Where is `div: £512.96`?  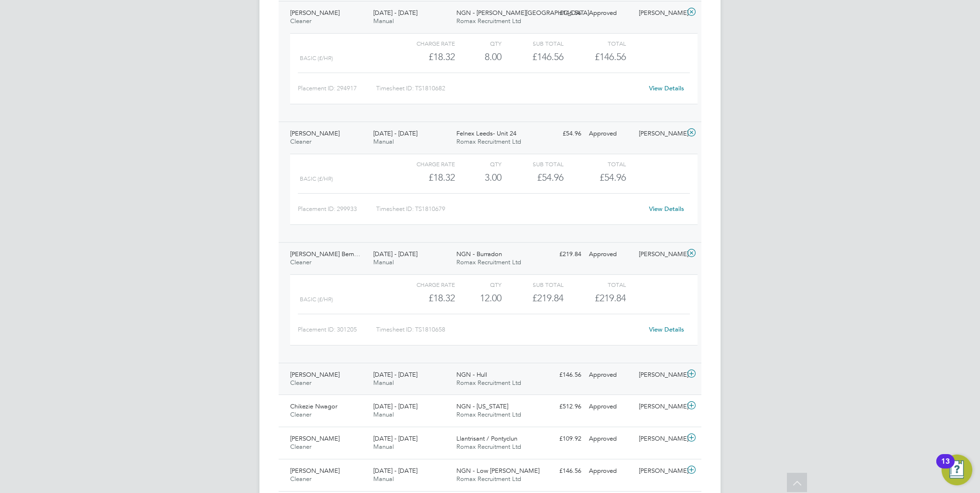 div: £512.96 is located at coordinates (560, 407).